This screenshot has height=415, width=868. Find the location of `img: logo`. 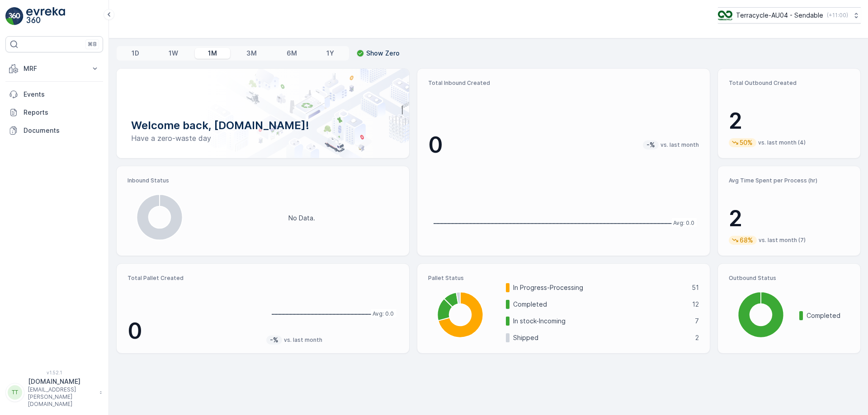

img: logo is located at coordinates (14, 17).